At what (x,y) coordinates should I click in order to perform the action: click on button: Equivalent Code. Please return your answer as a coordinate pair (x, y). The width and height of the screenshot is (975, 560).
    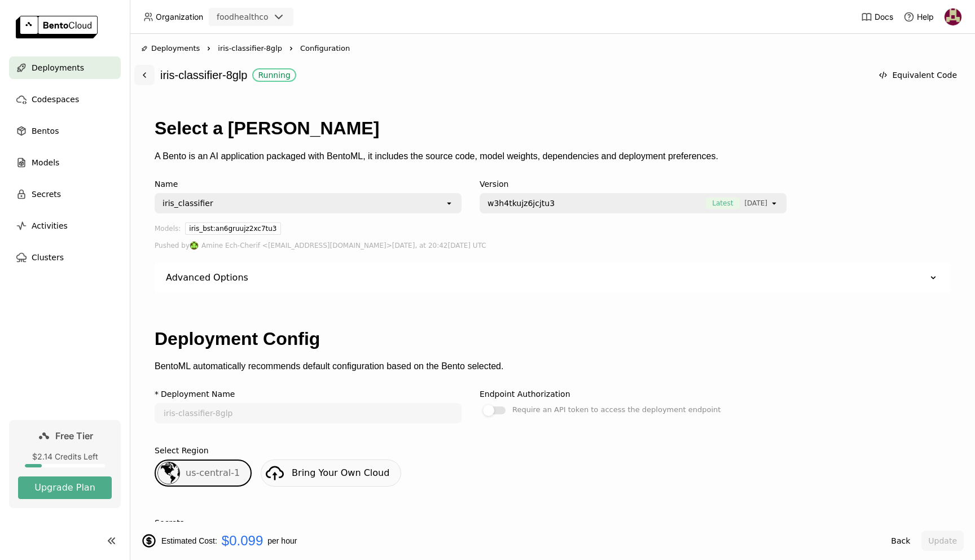
    Looking at the image, I should click on (917, 75).